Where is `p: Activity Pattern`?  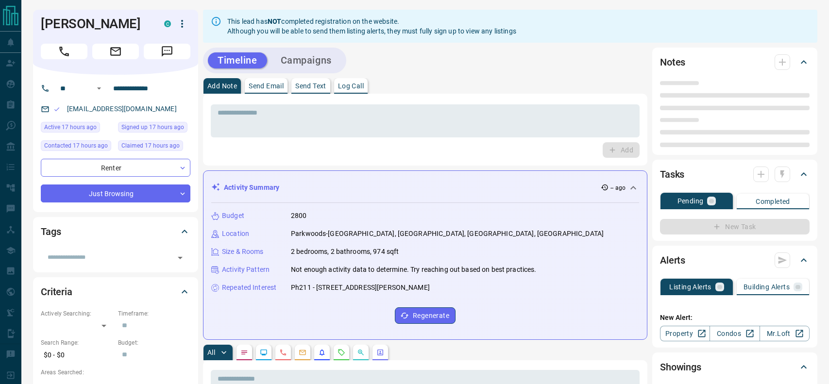 p: Activity Pattern is located at coordinates (246, 269).